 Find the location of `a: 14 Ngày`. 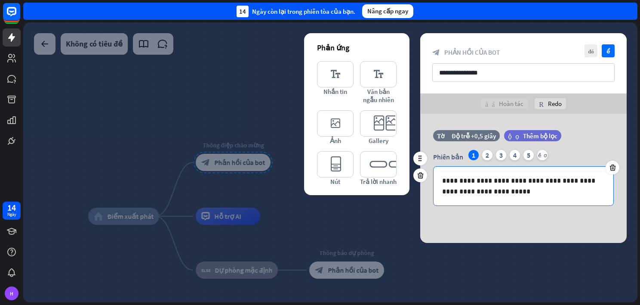

a: 14 Ngày is located at coordinates (12, 210).